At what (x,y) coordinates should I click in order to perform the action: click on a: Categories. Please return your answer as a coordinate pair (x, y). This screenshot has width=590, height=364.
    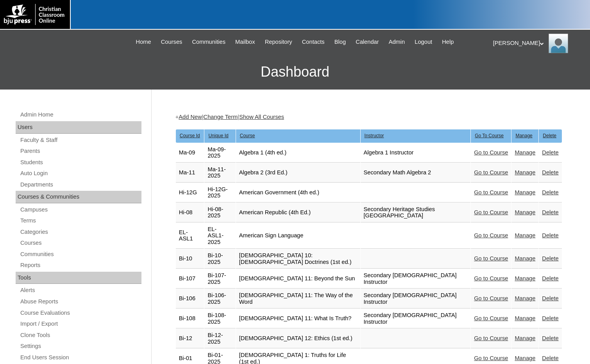
    Looking at the image, I should click on (81, 232).